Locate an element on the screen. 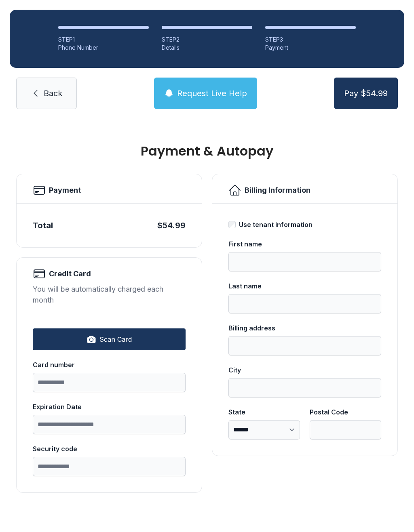 The width and height of the screenshot is (414, 532). div: Details is located at coordinates (207, 48).